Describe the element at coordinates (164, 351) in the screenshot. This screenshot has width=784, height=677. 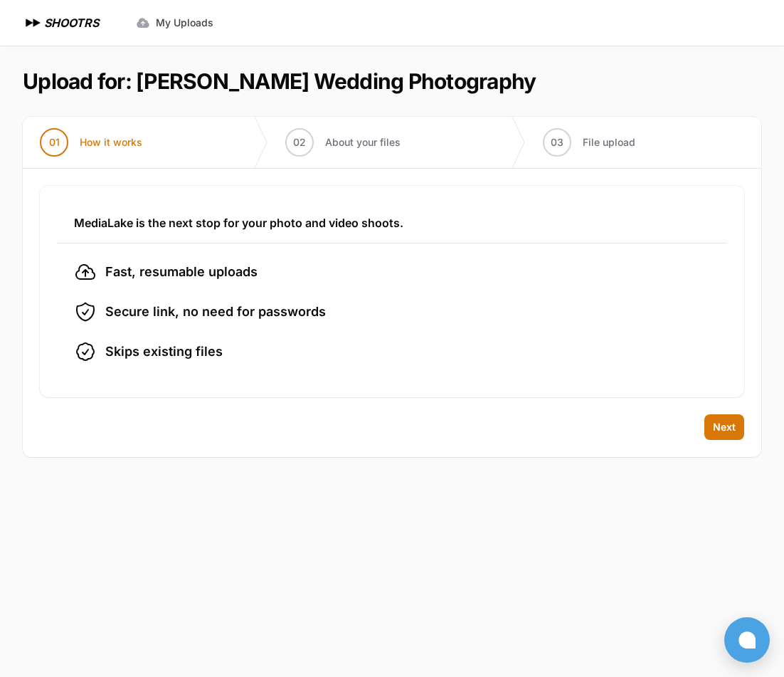
I see `span: Skips existing files` at that location.